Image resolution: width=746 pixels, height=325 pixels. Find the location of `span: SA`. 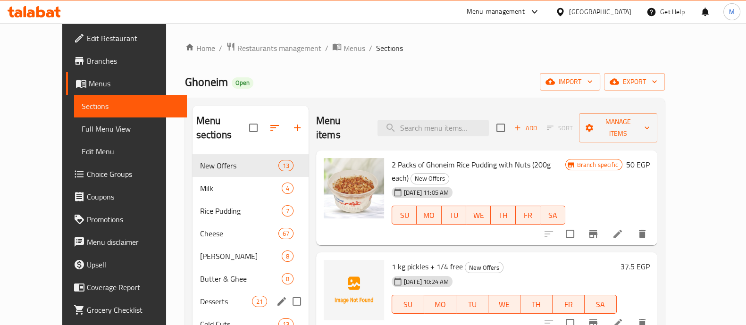

span: SA is located at coordinates (601, 304).